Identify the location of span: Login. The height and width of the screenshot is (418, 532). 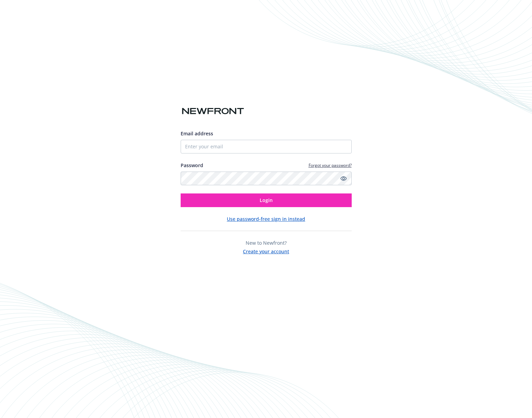
(266, 200).